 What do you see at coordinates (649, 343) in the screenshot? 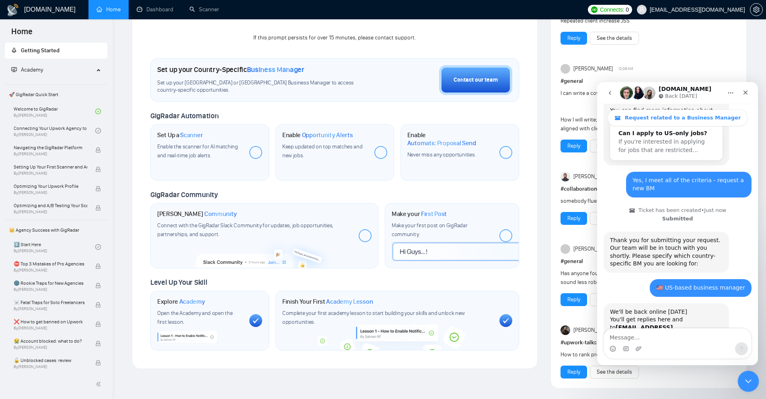
I see `h1: # upwork-talks` at bounding box center [649, 343].